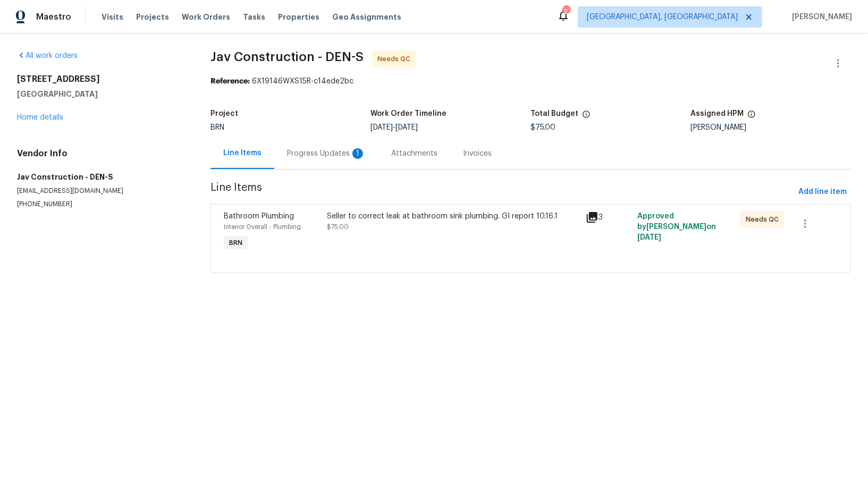 The image size is (868, 491). What do you see at coordinates (358, 153) in the screenshot?
I see `div: 1` at bounding box center [358, 153].